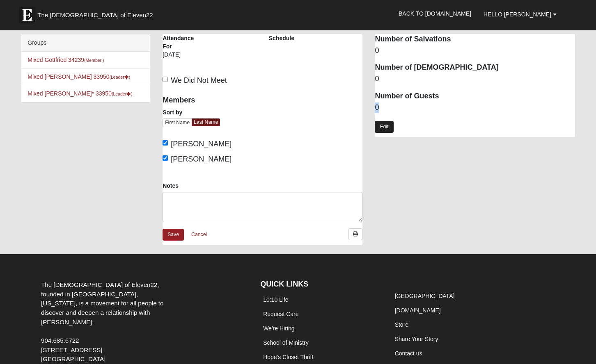  Describe the element at coordinates (475, 97) in the screenshot. I see `dt: Number of Guests` at that location.